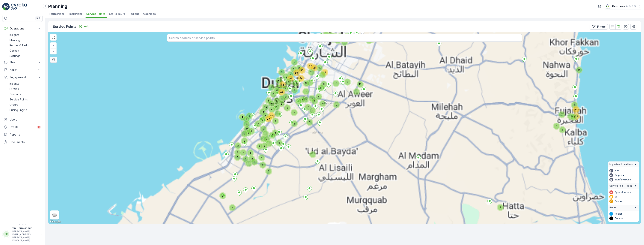 This screenshot has width=644, height=245. What do you see at coordinates (39, 127) in the screenshot?
I see `p: 99` at bounding box center [39, 127].